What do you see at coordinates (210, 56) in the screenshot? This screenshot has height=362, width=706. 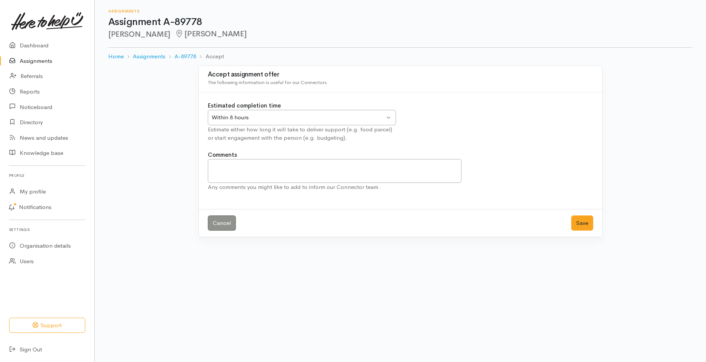 I see `li: Accept` at bounding box center [210, 56].